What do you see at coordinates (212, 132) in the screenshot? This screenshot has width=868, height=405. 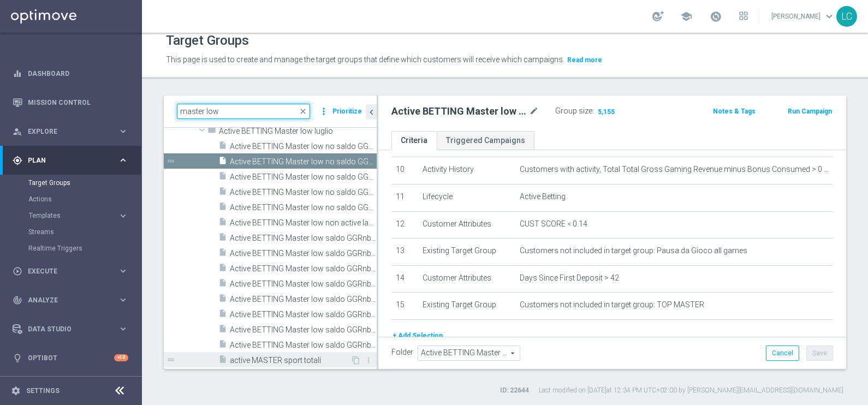 I see `i: folder` at bounding box center [212, 132].